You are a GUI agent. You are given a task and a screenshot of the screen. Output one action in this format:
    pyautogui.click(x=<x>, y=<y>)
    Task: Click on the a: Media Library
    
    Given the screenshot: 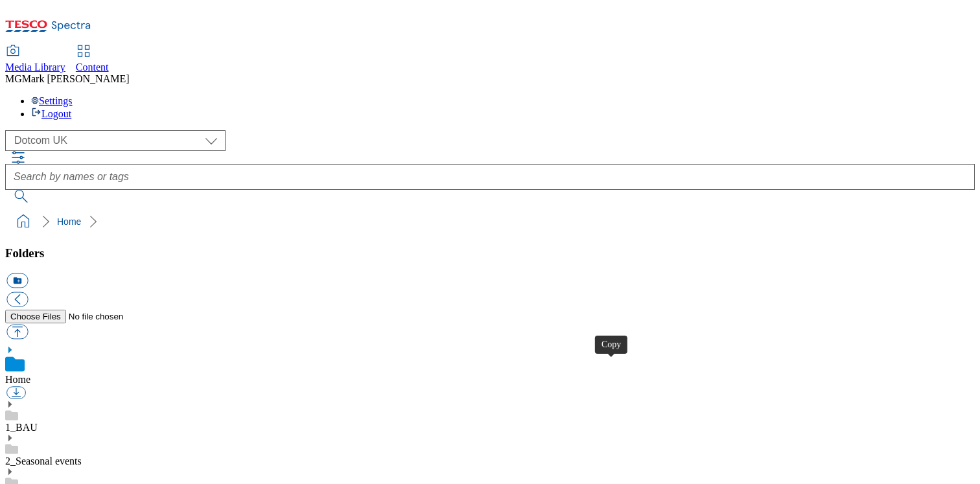 What is the action you would take?
    pyautogui.click(x=35, y=60)
    